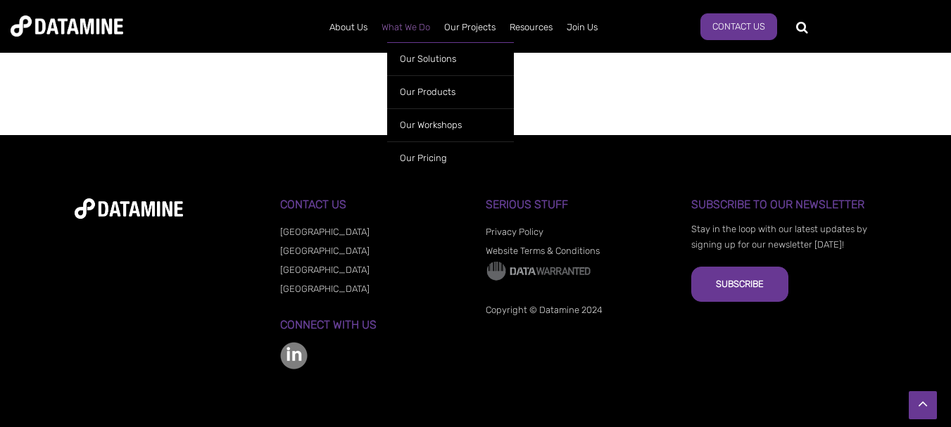 Image resolution: width=951 pixels, height=427 pixels. What do you see at coordinates (784, 205) in the screenshot?
I see `h3: Subscribe to our Newsletter` at bounding box center [784, 205].